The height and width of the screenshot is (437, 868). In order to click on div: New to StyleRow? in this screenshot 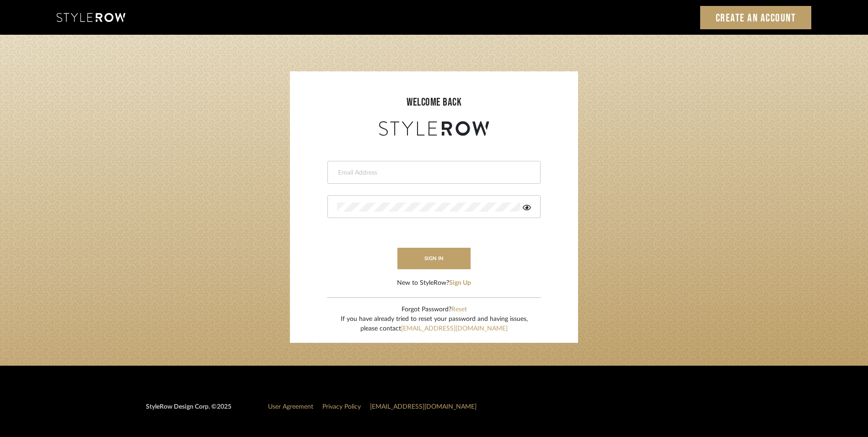, I will do `click(434, 283)`.